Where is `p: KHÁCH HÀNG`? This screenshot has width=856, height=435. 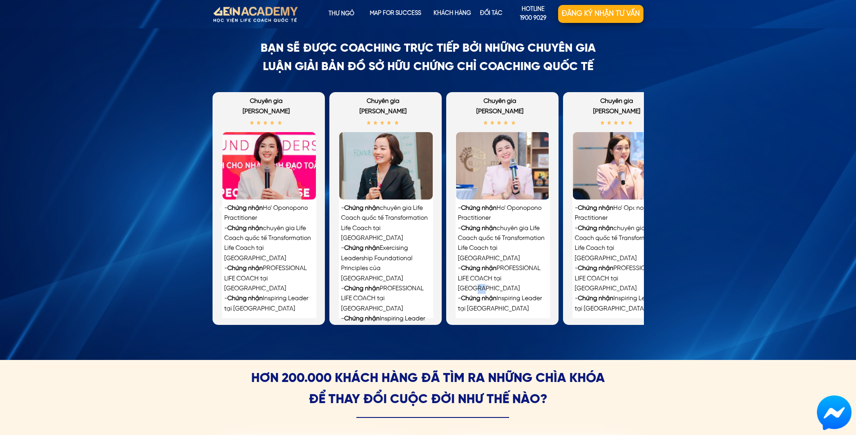 p: KHÁCH HÀNG is located at coordinates (452, 14).